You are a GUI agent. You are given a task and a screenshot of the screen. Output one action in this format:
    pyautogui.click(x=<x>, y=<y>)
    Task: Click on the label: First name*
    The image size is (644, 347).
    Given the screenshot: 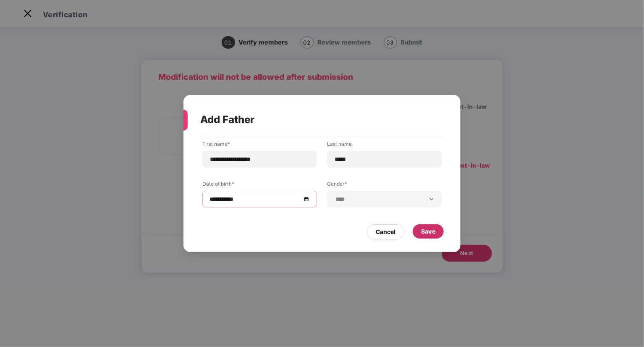 What is the action you would take?
    pyautogui.click(x=259, y=145)
    